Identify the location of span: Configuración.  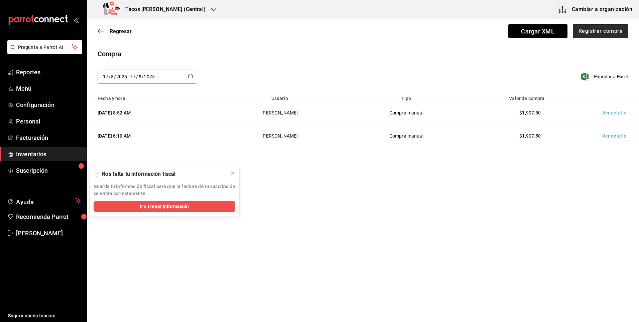
(48, 105).